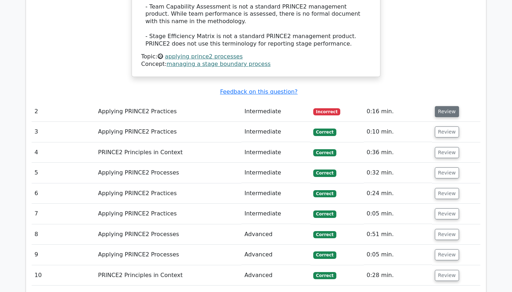  I want to click on a: applying prince2 processes, so click(204, 56).